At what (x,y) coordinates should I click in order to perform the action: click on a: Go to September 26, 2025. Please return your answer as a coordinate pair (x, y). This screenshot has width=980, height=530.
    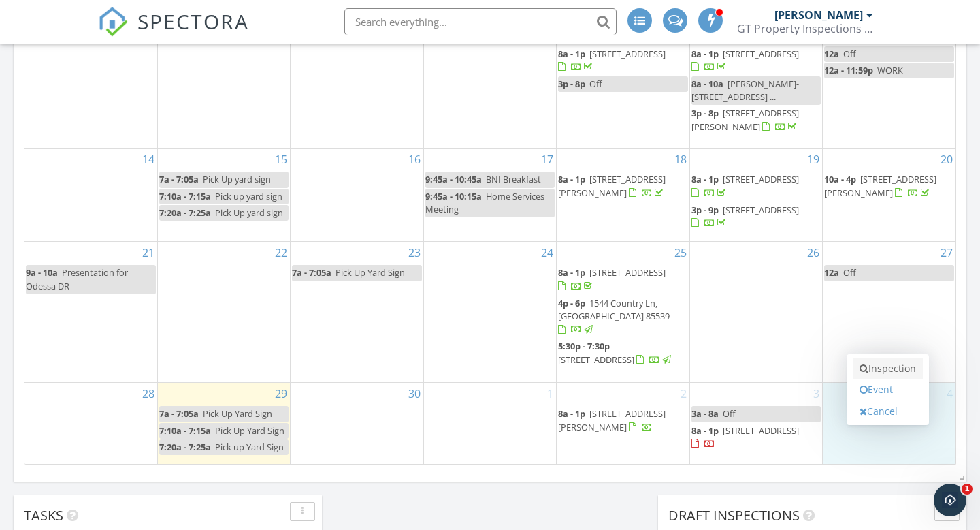
    Looking at the image, I should click on (814, 253).